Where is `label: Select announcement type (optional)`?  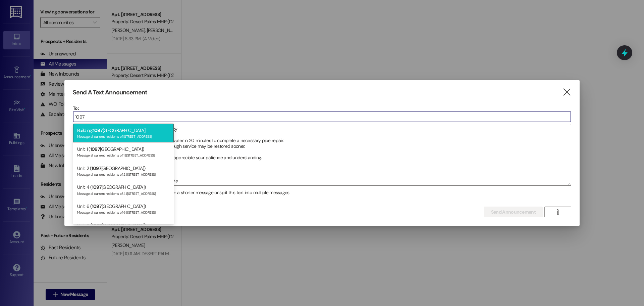
label: Select announcement type (optional) is located at coordinates (112, 201).